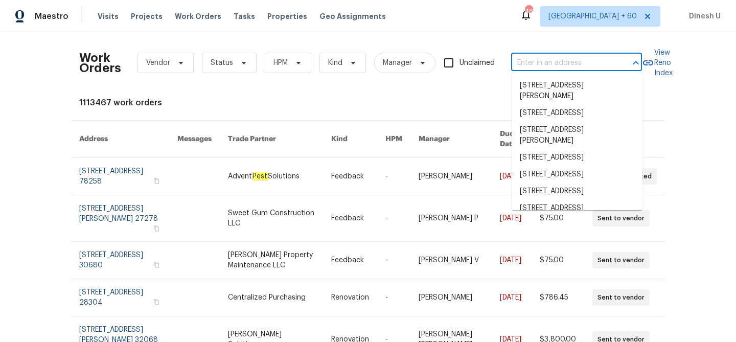 Image resolution: width=736 pixels, height=342 pixels. Describe the element at coordinates (394, 139) in the screenshot. I see `th: HPM` at that location.